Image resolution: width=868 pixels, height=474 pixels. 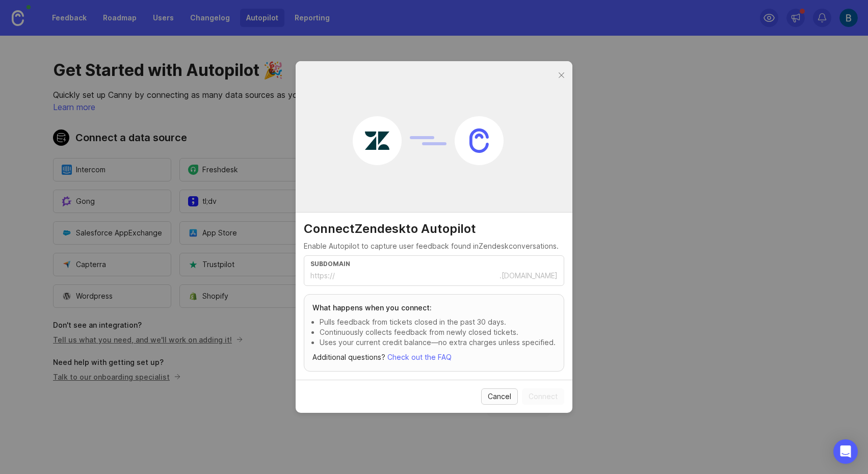 What do you see at coordinates (420, 357) in the screenshot?
I see `a: Check out the FAQ` at bounding box center [420, 357].